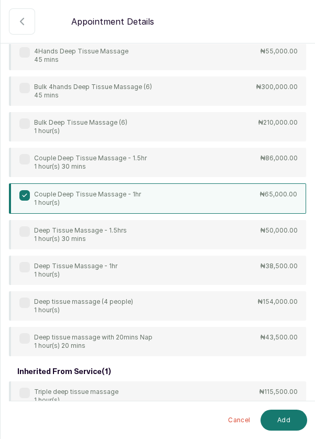 This screenshot has height=439, width=315. I want to click on p: ₦300,000.00, so click(277, 87).